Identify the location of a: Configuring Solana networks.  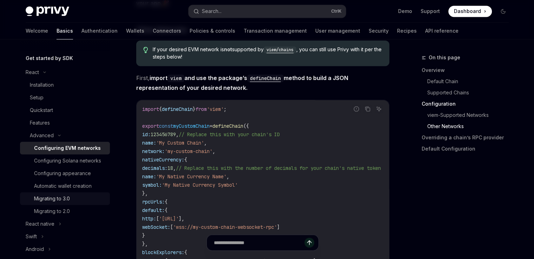
(65, 161).